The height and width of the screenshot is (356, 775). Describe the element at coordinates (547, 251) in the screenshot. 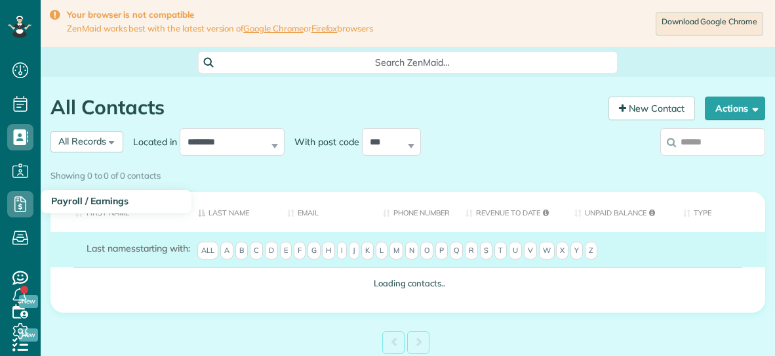

I see `span: W` at that location.